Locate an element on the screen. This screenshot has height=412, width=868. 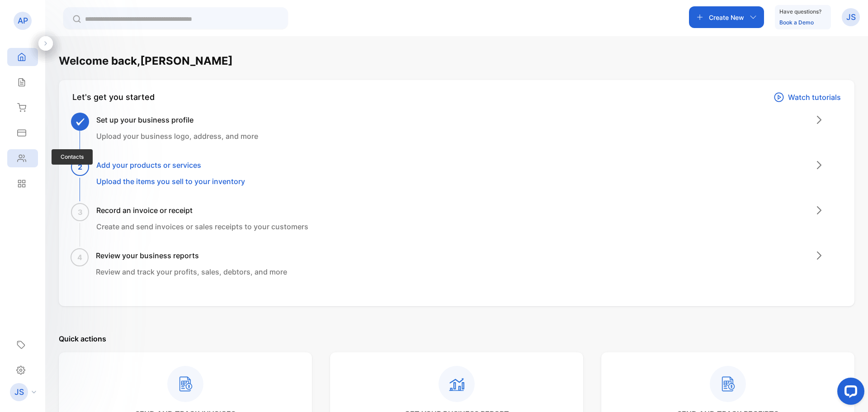
div: Let's get you started is located at coordinates (113, 97).